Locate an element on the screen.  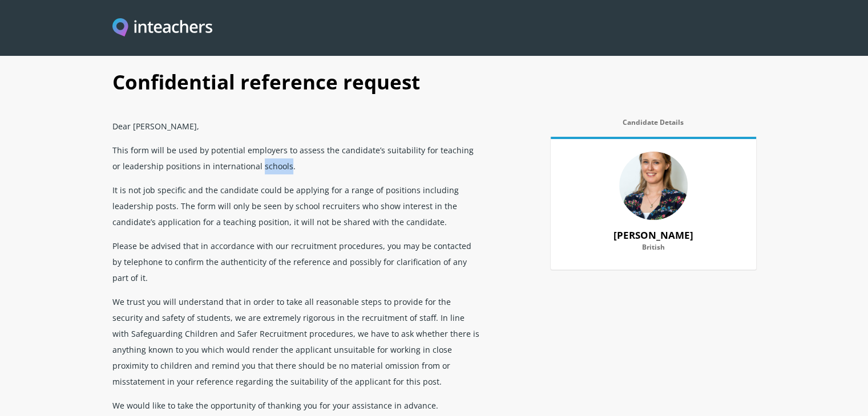
img: Inteachers is located at coordinates (163, 28).